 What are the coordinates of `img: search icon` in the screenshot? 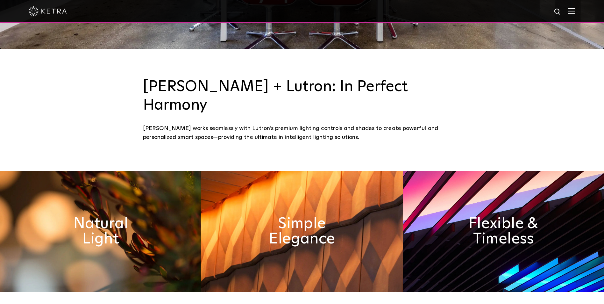 It's located at (557, 12).